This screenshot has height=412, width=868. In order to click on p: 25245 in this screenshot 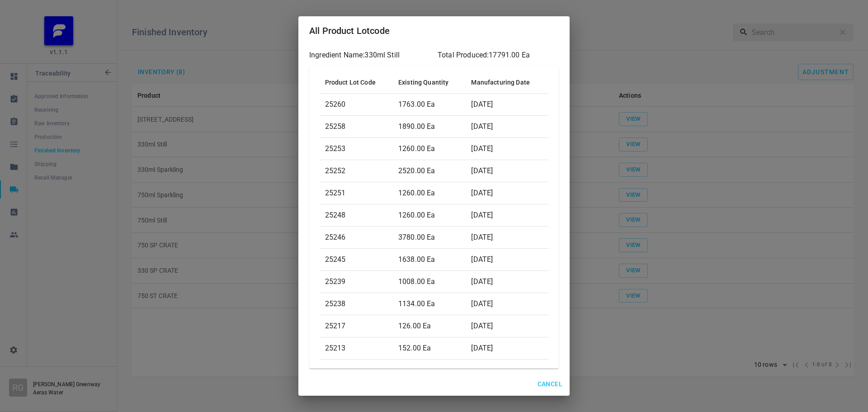, I will do `click(356, 260)`.